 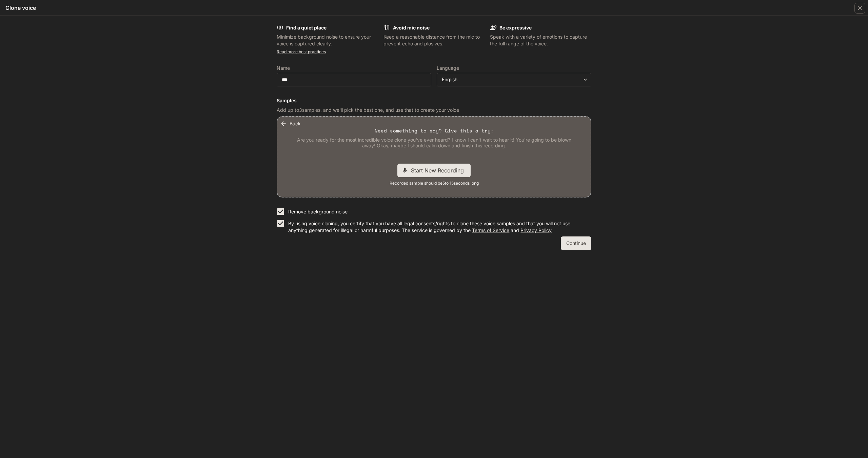 What do you see at coordinates (301, 52) in the screenshot?
I see `a: Read more best practices` at bounding box center [301, 52].